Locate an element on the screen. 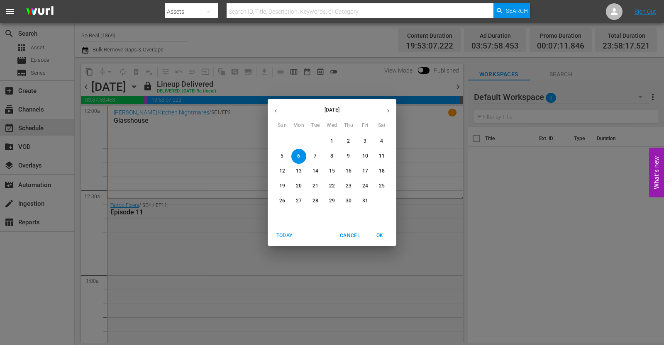 This screenshot has height=345, width=664. button: 25 is located at coordinates (382, 186).